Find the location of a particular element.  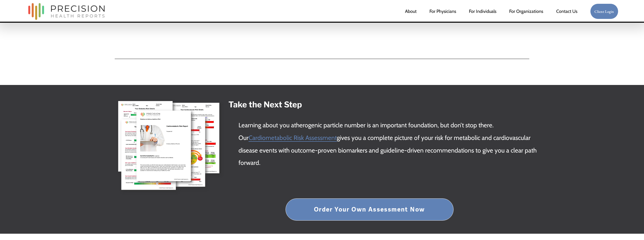

a: Order Your Own Assessment Now is located at coordinates (369, 209).